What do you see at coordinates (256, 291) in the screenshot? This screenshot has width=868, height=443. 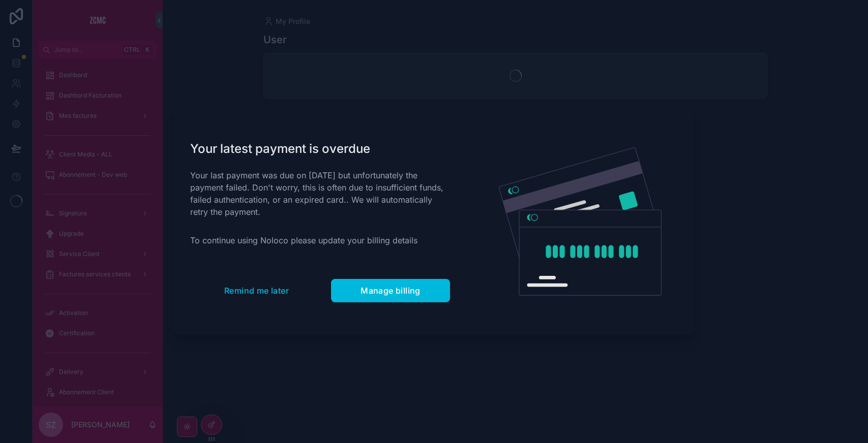 I see `span: Remind me later` at bounding box center [256, 291].